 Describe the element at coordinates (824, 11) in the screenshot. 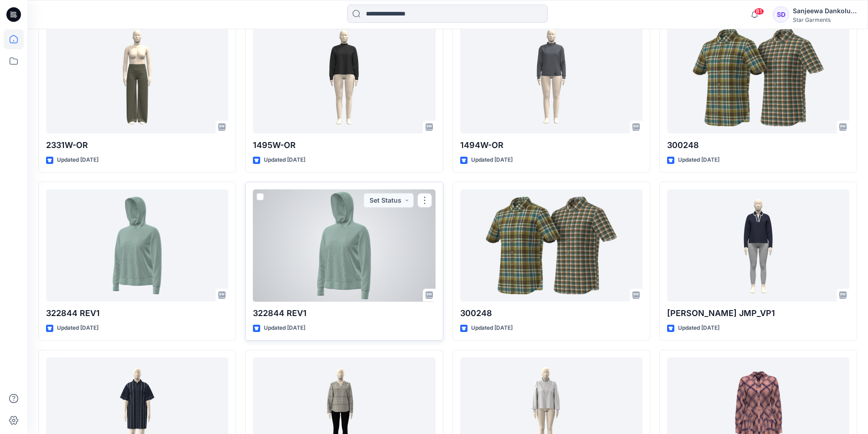

I see `div: Sanjeewa Dankoluwage` at that location.